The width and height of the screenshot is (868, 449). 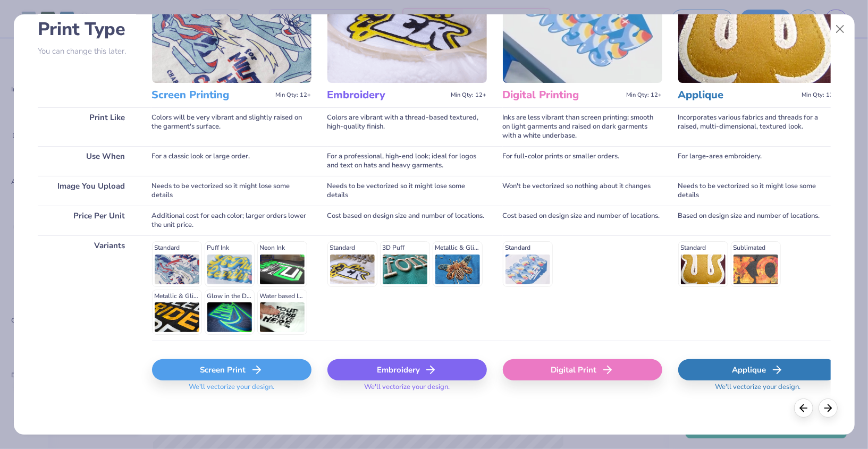 What do you see at coordinates (407, 161) in the screenshot?
I see `div: For a professional, high-end look; ideal for logos and text on hats and heavy garments.` at bounding box center [407, 161].